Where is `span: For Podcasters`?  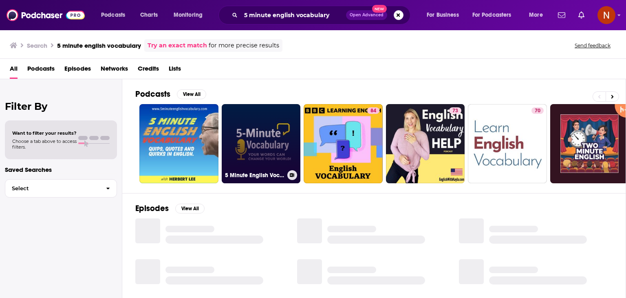
span: For Podcasters is located at coordinates (492, 15).